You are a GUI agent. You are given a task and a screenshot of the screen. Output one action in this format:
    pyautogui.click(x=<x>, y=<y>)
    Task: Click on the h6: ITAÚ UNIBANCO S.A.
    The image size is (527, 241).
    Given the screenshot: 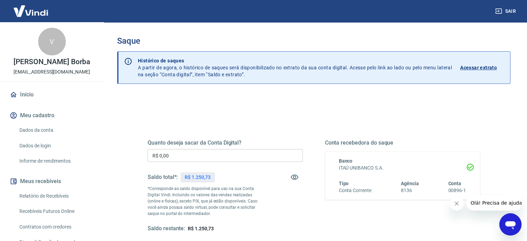 What is the action you would take?
    pyautogui.click(x=402, y=168)
    